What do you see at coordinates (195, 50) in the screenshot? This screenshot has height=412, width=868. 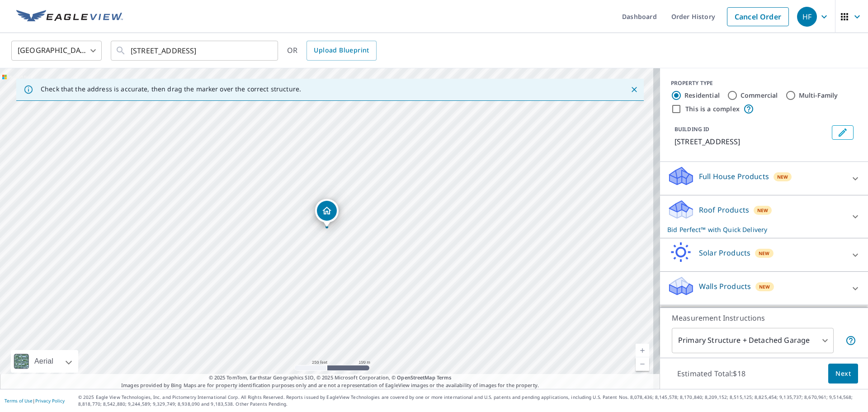 I see `input: Search by address or latitude-longitude` at bounding box center [195, 50].